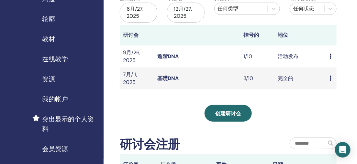 This screenshot has height=164, width=357. I want to click on td: 1/10, so click(257, 57).